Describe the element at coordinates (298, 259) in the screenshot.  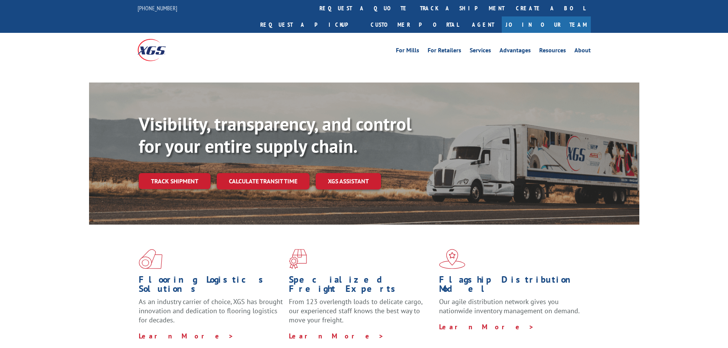
I see `img: xgs-icon-focused-on-flooring-red` at that location.